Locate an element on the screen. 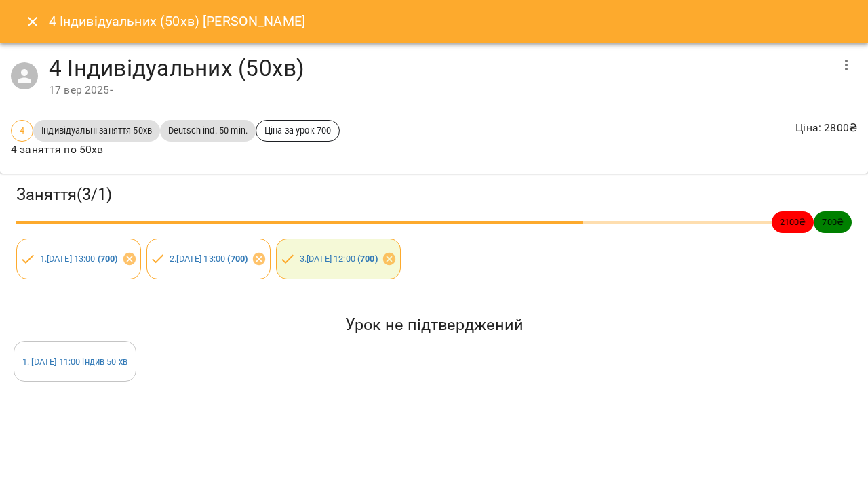 The image size is (868, 488). span: 4 is located at coordinates (22, 131).